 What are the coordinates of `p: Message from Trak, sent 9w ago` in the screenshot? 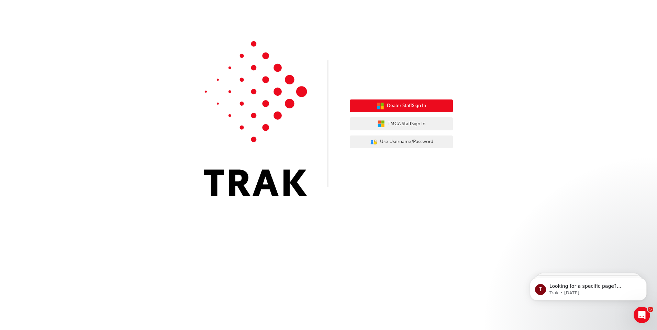 It's located at (74, 30).